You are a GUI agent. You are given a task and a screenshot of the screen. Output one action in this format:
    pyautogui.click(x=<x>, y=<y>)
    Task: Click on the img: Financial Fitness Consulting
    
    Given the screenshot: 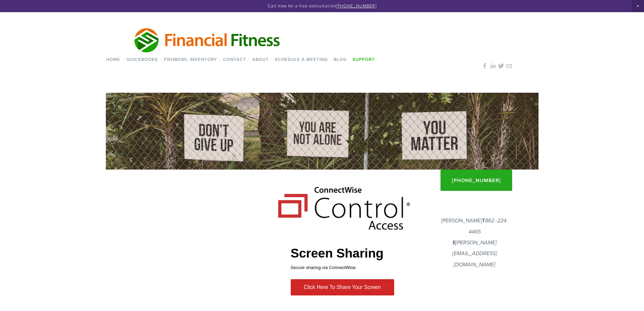 What is the action you would take?
    pyautogui.click(x=207, y=39)
    